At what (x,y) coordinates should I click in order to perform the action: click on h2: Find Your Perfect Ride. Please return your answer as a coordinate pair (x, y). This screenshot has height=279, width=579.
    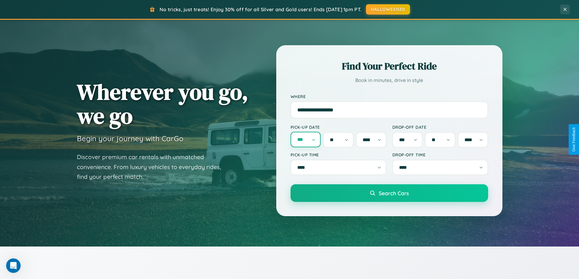
    Looking at the image, I should click on (389, 66).